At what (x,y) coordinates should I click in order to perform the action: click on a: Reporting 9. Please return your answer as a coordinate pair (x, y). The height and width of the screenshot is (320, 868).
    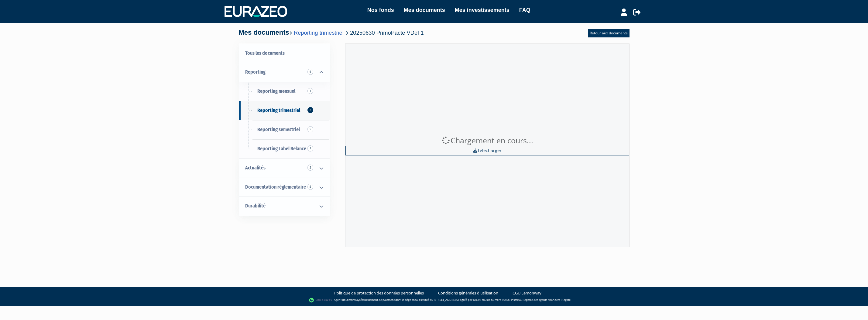
    Looking at the image, I should click on (285, 72).